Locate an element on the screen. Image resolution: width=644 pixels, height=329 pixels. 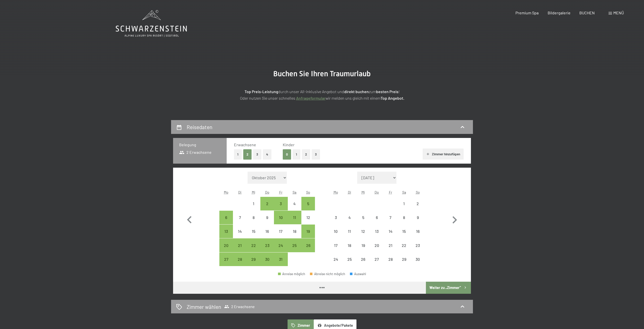
span: Premium Spa is located at coordinates (527, 12).